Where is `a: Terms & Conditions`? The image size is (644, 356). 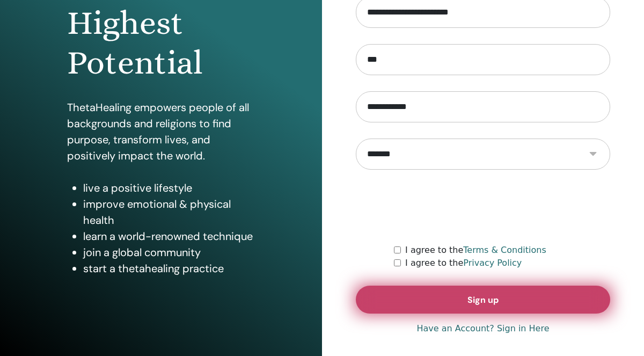 a: Terms & Conditions is located at coordinates (505, 250).